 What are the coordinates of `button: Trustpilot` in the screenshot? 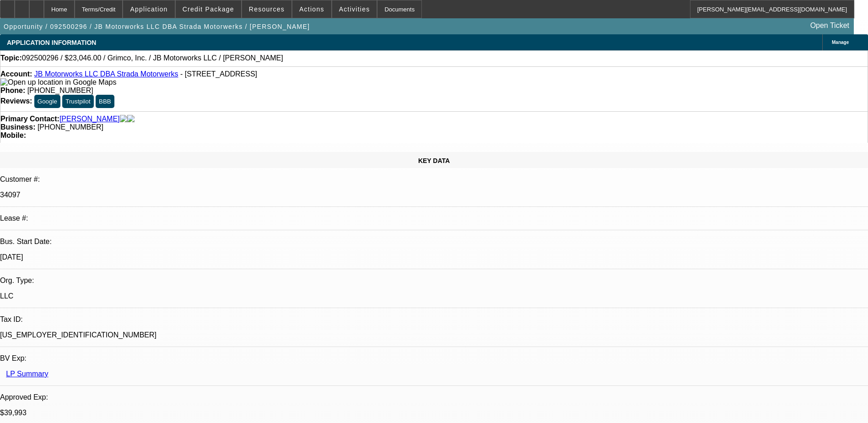 It's located at (77, 101).